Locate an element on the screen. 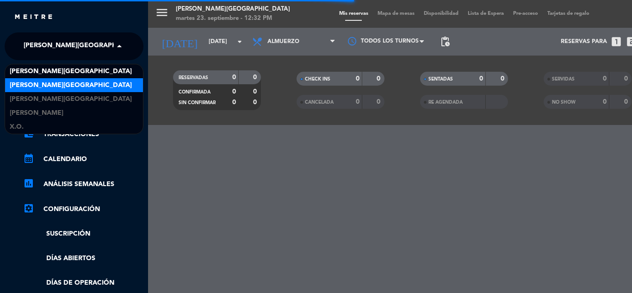 Image resolution: width=632 pixels, height=293 pixels. a: Días de Operación is located at coordinates (83, 283).